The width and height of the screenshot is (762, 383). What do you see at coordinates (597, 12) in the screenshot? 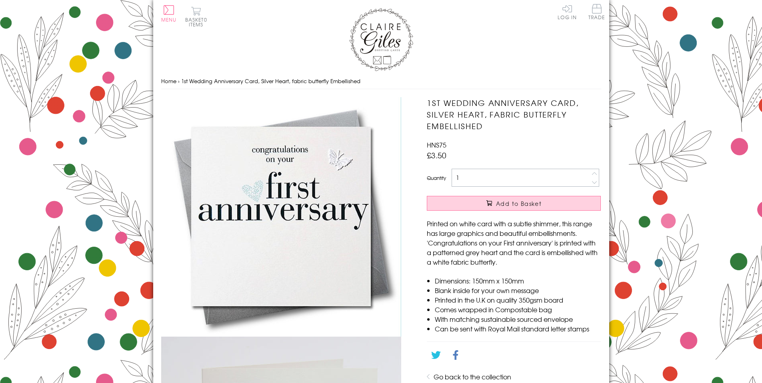
I see `a: Trade` at bounding box center [597, 12].